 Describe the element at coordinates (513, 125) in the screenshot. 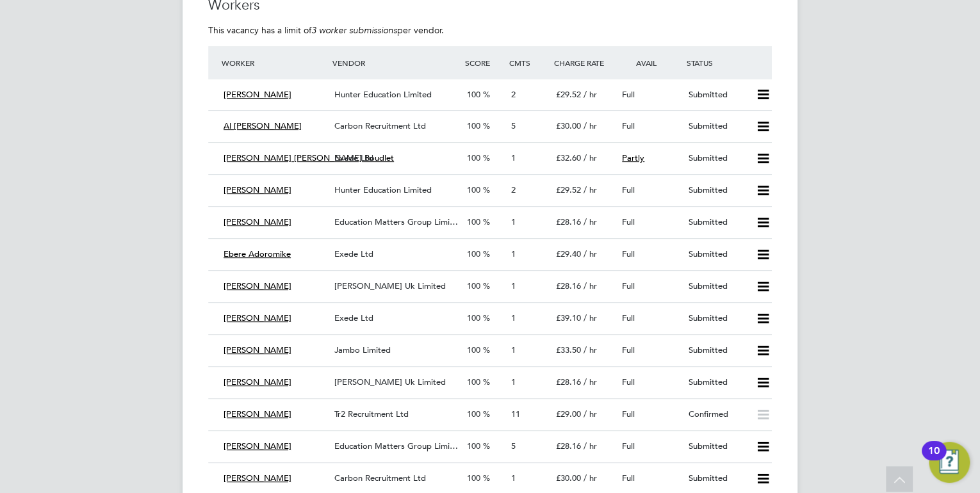

I see `span: 5` at that location.